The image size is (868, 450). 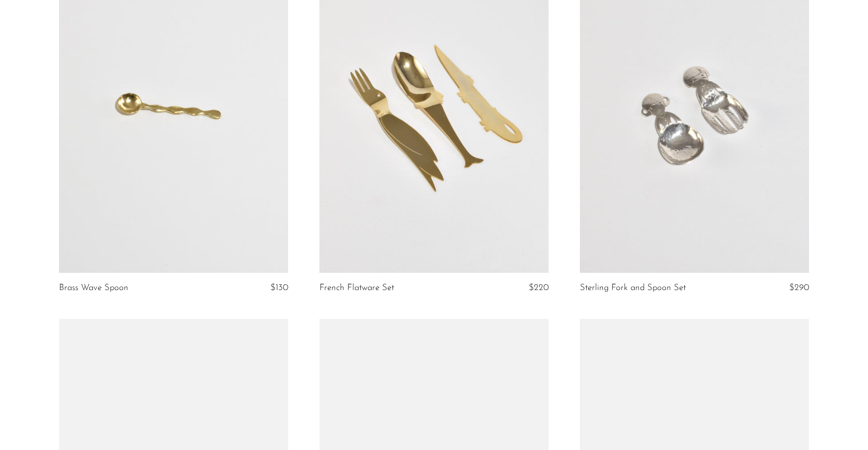 What do you see at coordinates (357, 288) in the screenshot?
I see `a: French Flatware Set` at bounding box center [357, 288].